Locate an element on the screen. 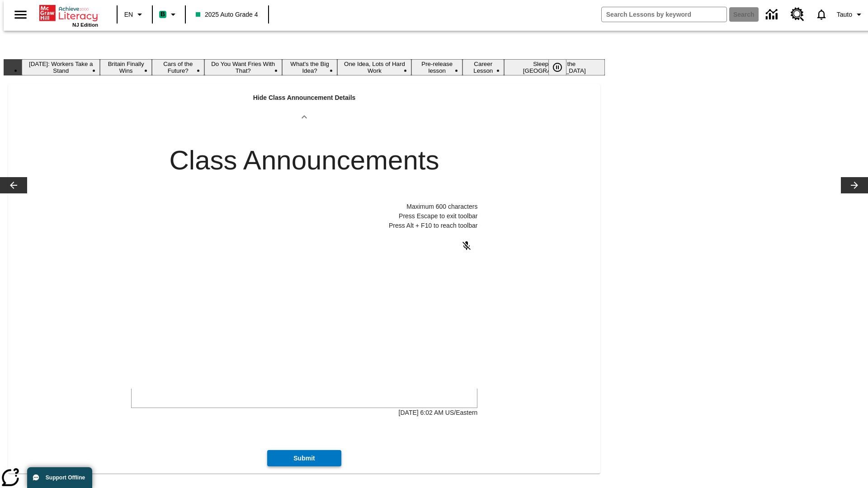 This screenshot has height=488, width=868. span: 2025 Auto Grade 4 is located at coordinates (227, 15).